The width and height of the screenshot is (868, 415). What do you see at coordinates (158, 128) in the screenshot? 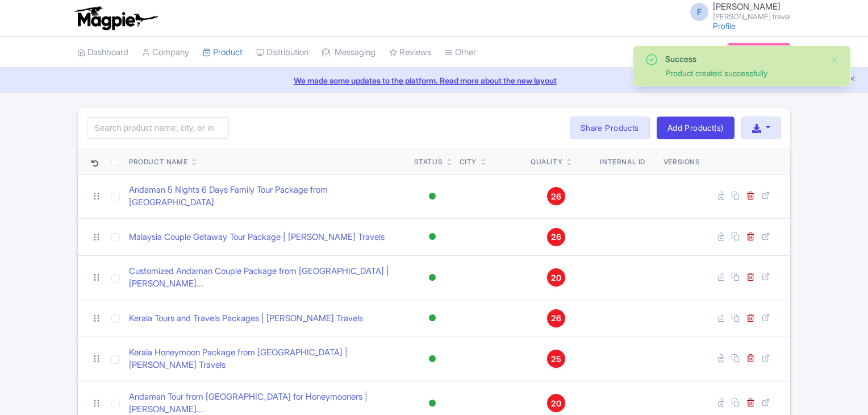
I see `input: Search product name, city, or interal id` at bounding box center [158, 128].